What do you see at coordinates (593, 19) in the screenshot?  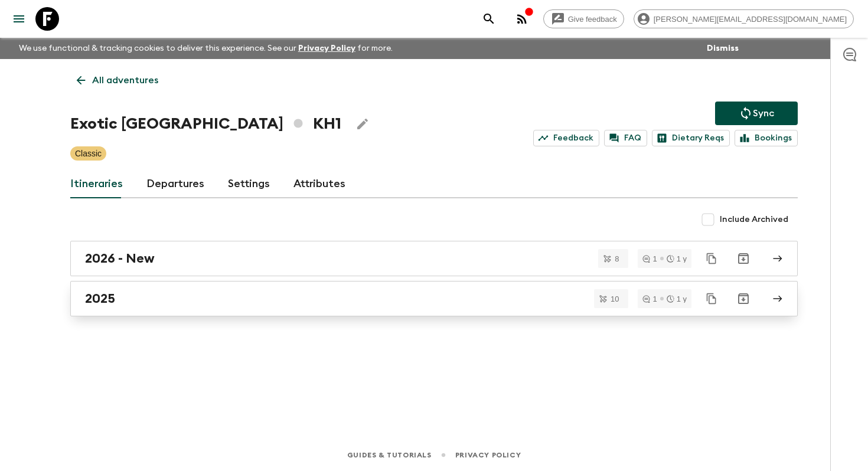 I see `span: Give feedback` at bounding box center [593, 19].